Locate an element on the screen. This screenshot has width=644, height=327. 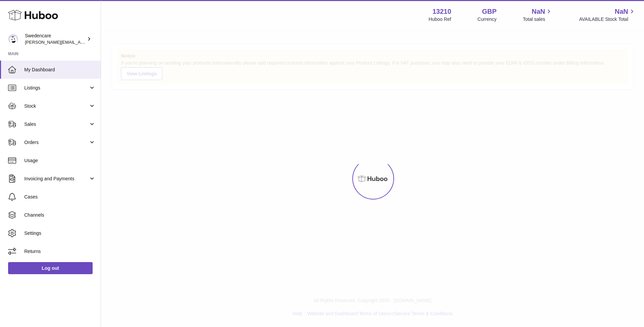
span: Usage is located at coordinates (60, 160).